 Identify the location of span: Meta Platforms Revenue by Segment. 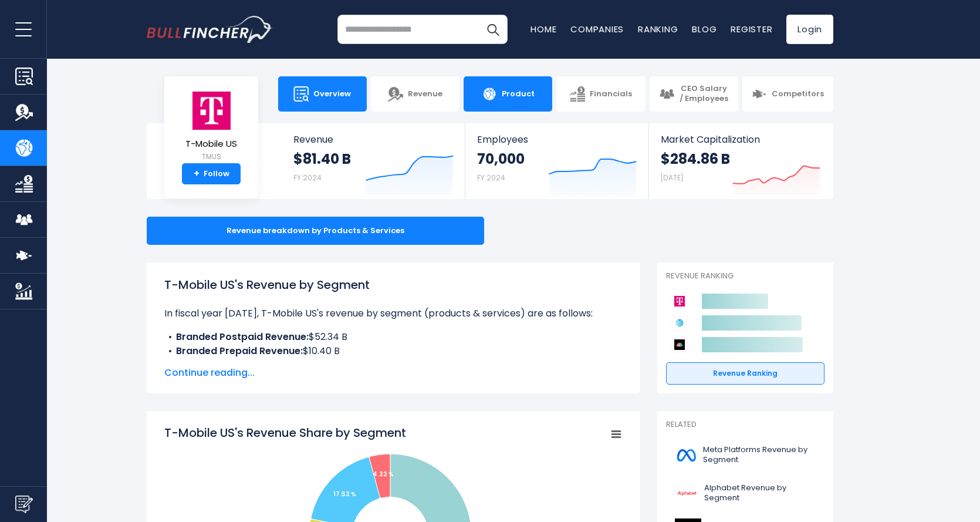
(760, 455).